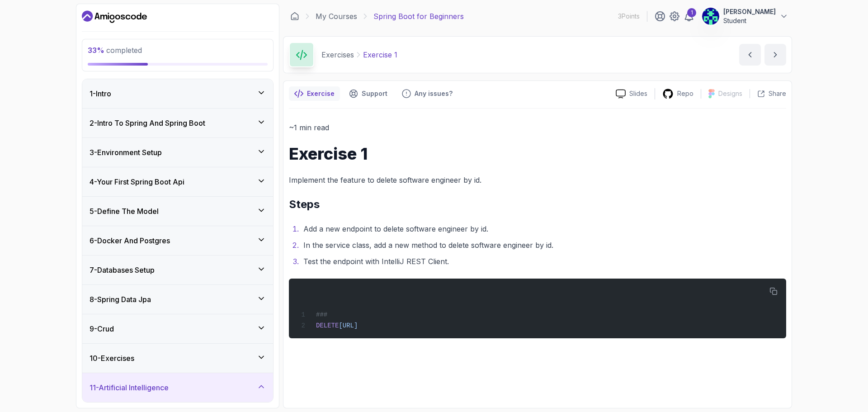 The image size is (868, 412). I want to click on a: Repo, so click(678, 94).